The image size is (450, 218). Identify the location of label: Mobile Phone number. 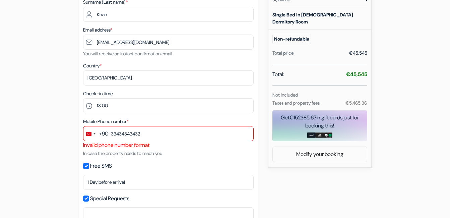
(106, 121).